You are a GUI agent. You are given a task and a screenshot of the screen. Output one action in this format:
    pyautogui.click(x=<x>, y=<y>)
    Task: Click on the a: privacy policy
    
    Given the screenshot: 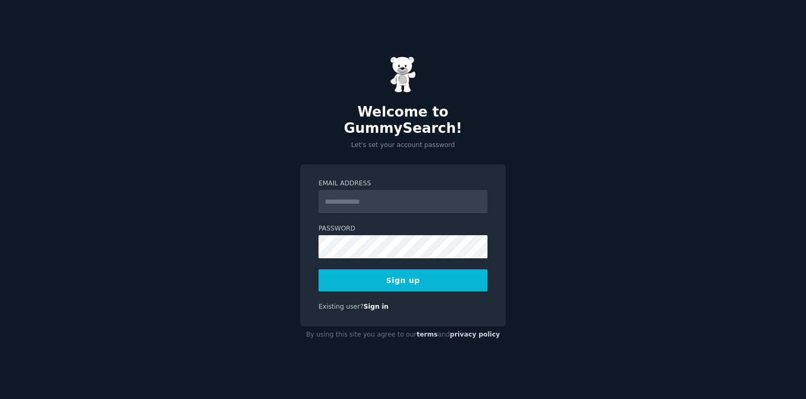 What is the action you would take?
    pyautogui.click(x=475, y=334)
    